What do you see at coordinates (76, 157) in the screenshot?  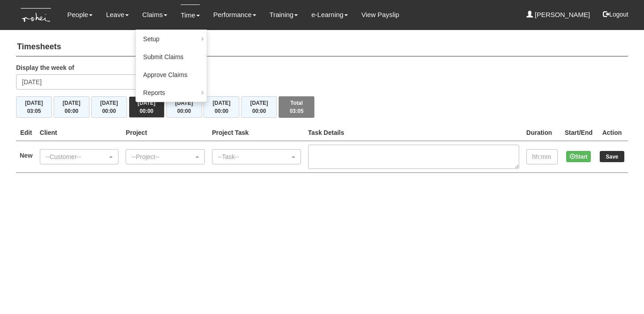 I see `div: --Customer--` at bounding box center [76, 157].